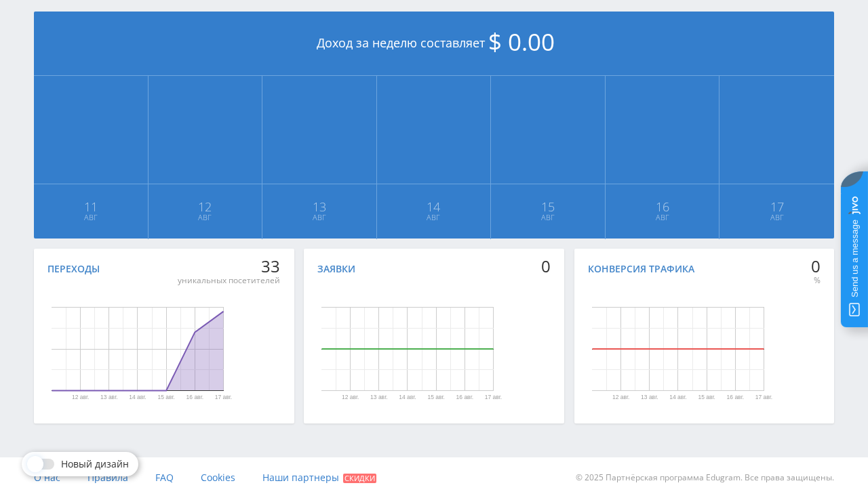  What do you see at coordinates (205, 207) in the screenshot?
I see `span: 12` at bounding box center [205, 207].